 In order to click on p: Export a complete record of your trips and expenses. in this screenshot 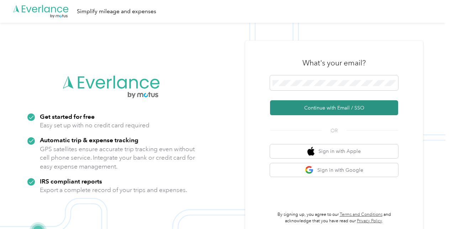, I will do `click(114, 190)`.